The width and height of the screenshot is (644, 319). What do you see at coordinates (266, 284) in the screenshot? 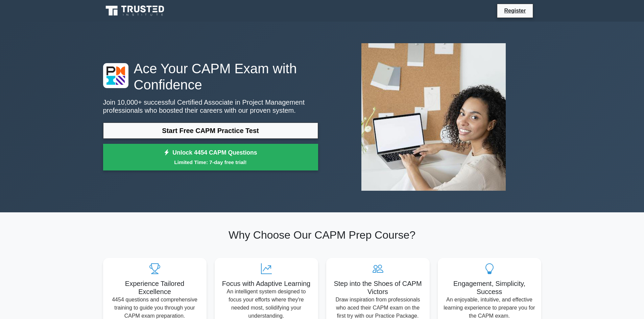
I see `h5: Focus with Adaptive Learning` at bounding box center [266, 284].